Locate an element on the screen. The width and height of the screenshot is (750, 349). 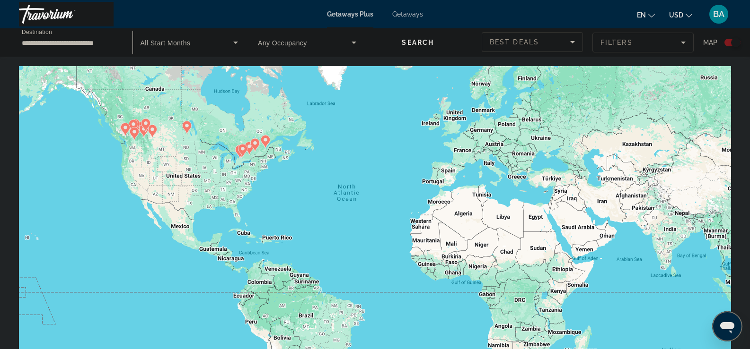
button: Filter is located at coordinates (643, 43).